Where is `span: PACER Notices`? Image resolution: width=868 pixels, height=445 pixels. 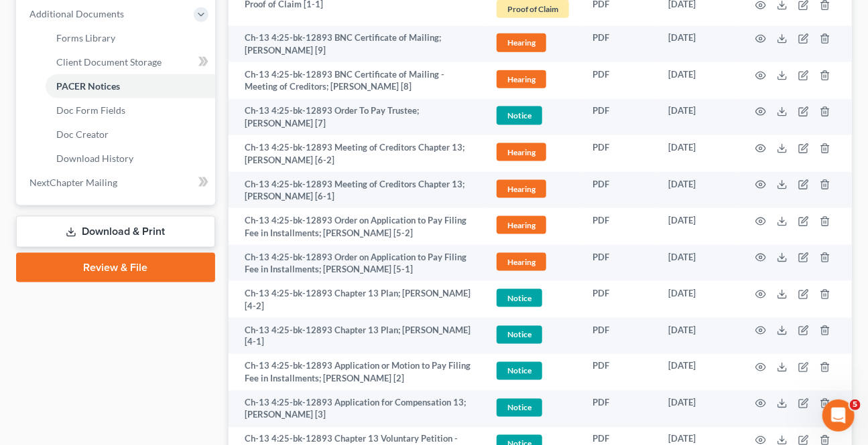 span: PACER Notices is located at coordinates (88, 86).